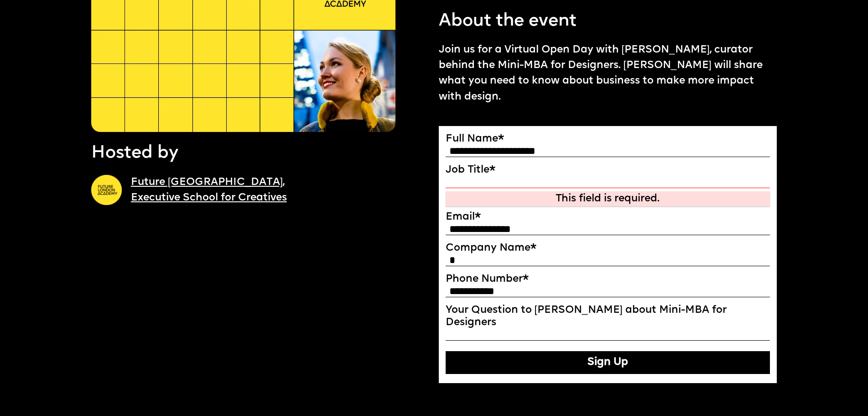  What do you see at coordinates (608, 217) in the screenshot?
I see `label: Email` at bounding box center [608, 217].